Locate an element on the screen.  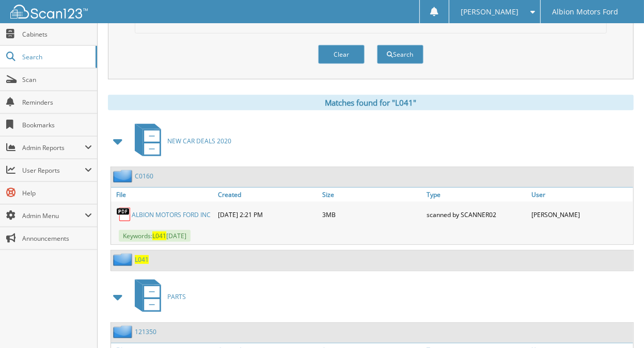
img: PDF.png is located at coordinates (124, 214).